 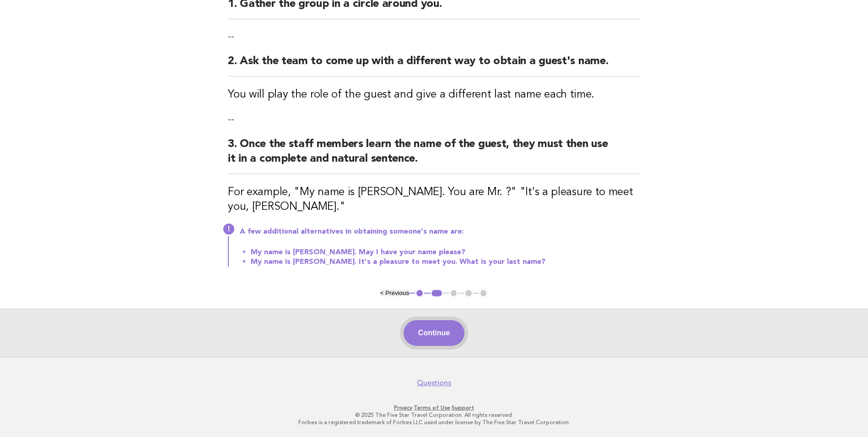 I want to click on a: Support, so click(x=462, y=408).